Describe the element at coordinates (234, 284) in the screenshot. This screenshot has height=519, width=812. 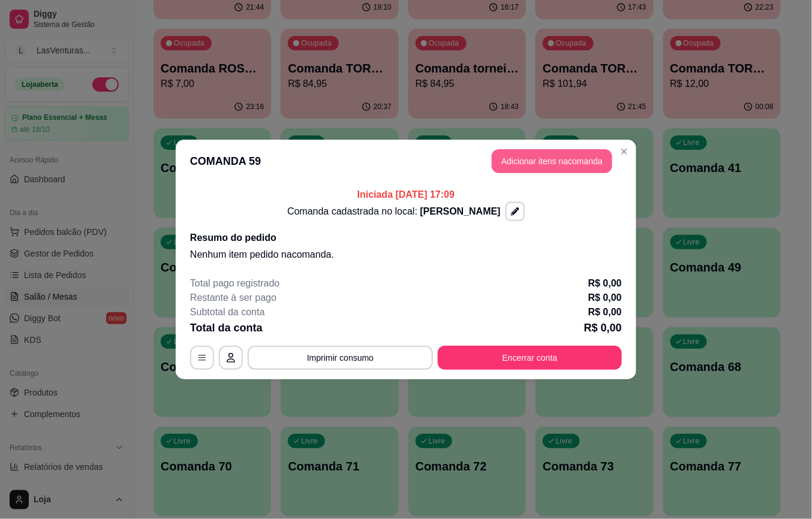
I see `p: Total pago registrado` at that location.